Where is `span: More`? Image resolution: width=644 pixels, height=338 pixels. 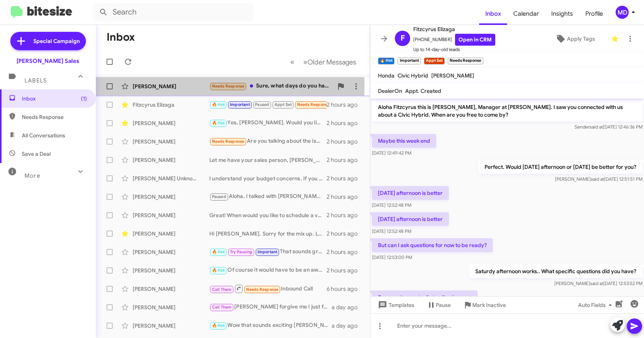 span: More is located at coordinates (32, 176).